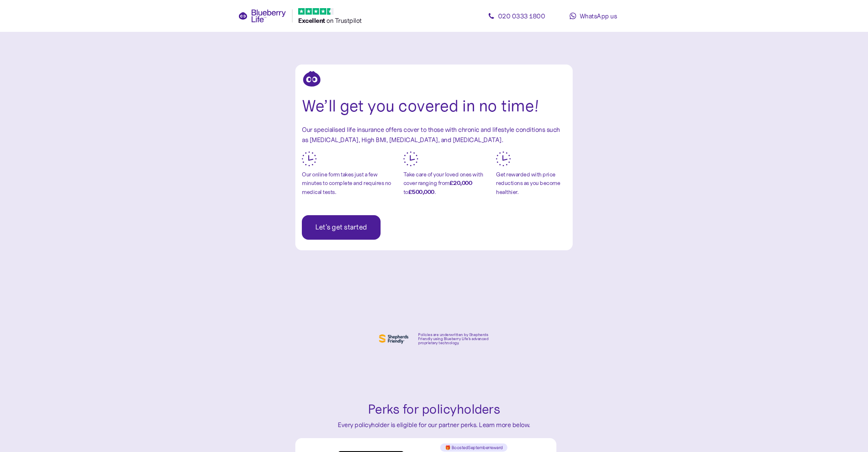  I want to click on span: on Trustpilot, so click(344, 21).